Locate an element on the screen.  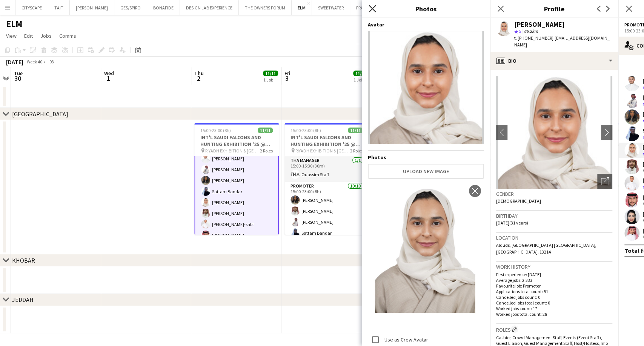
h3: Roles is located at coordinates (554, 329).